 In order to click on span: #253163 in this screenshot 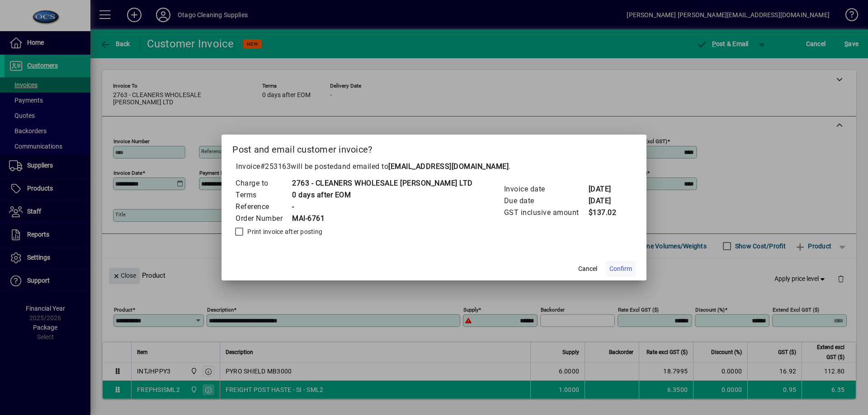, I will do `click(276, 166)`.